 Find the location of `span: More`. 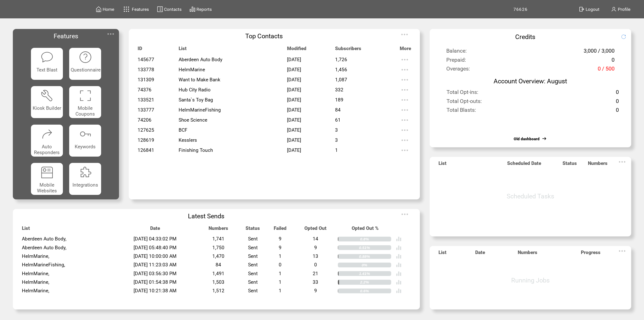

span: More is located at coordinates (406, 50).